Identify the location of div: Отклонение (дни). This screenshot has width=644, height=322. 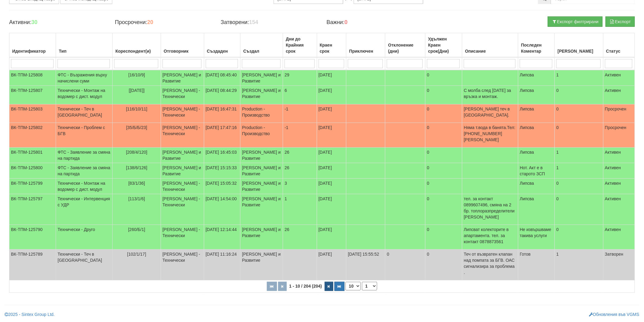
(405, 48).